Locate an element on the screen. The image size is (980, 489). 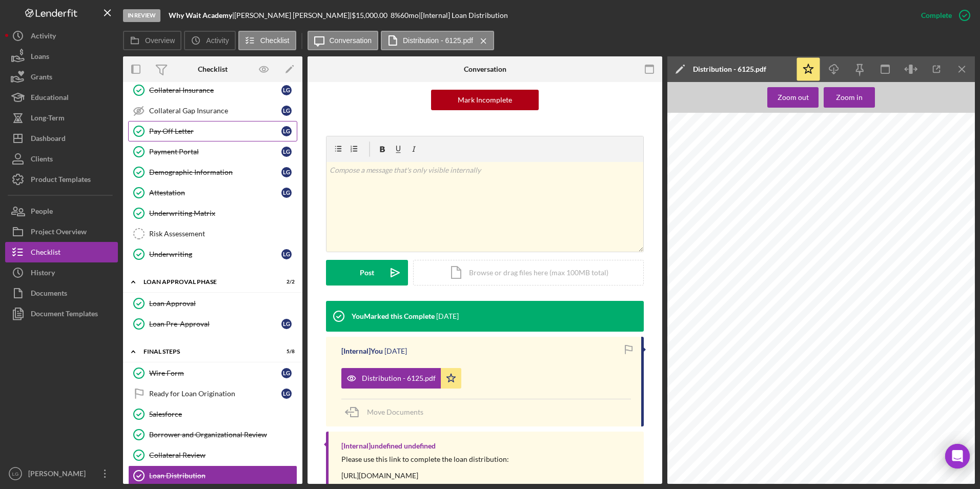
button: Product Templates is located at coordinates (61, 179).